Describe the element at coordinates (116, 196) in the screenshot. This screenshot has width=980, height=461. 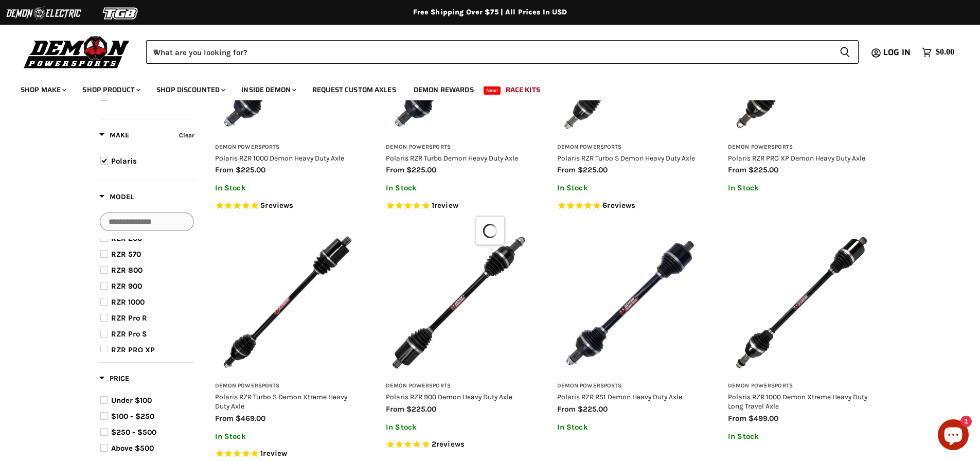
I see `span: Model` at that location.